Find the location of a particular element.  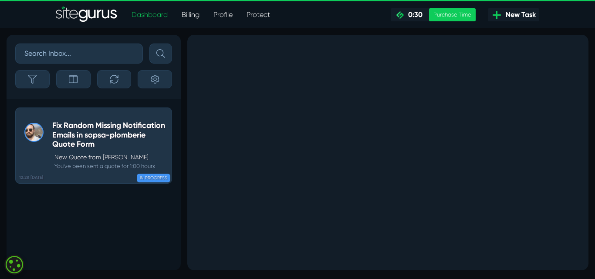

span: New Task is located at coordinates (519, 15).